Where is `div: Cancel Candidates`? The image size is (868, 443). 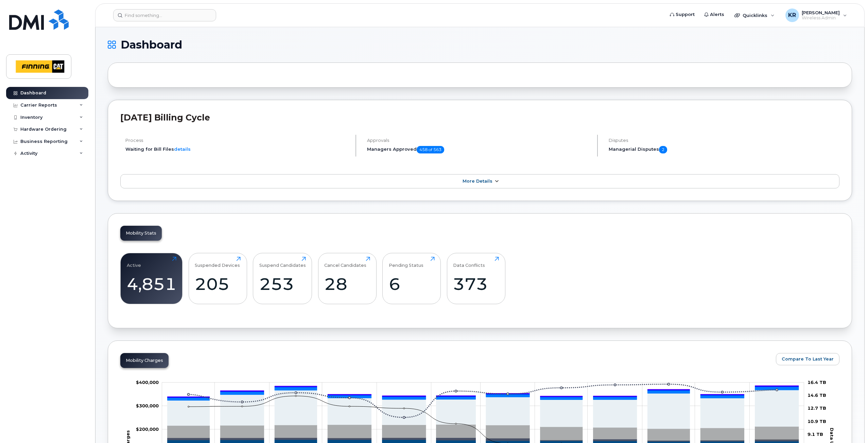
div: Cancel Candidates is located at coordinates (345, 262).